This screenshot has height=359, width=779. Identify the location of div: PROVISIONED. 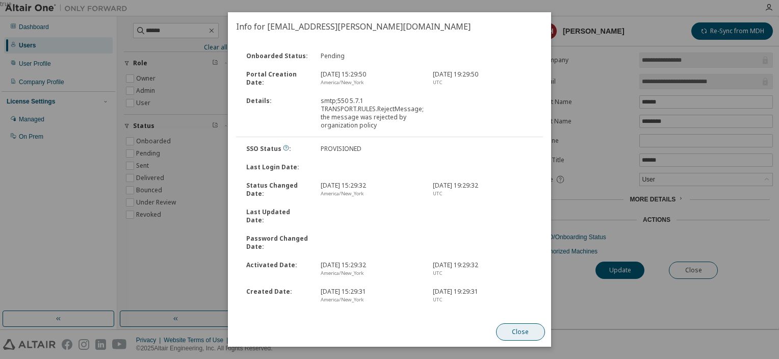
(371, 149).